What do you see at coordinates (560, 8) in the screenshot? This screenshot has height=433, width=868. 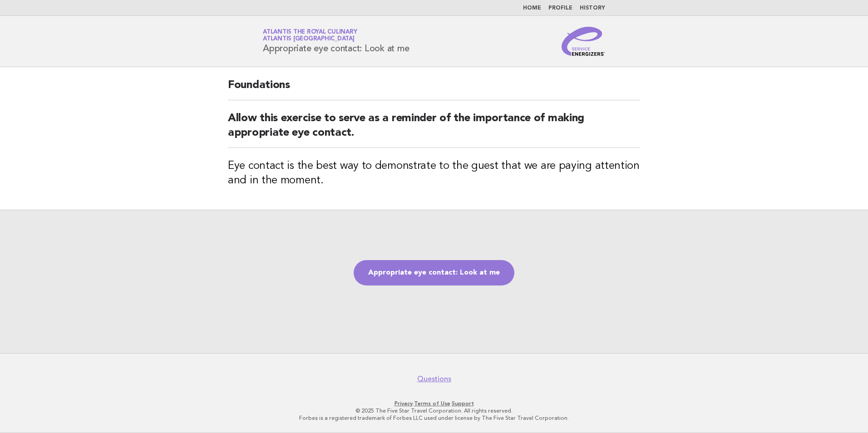 I see `a: Profile` at bounding box center [560, 8].